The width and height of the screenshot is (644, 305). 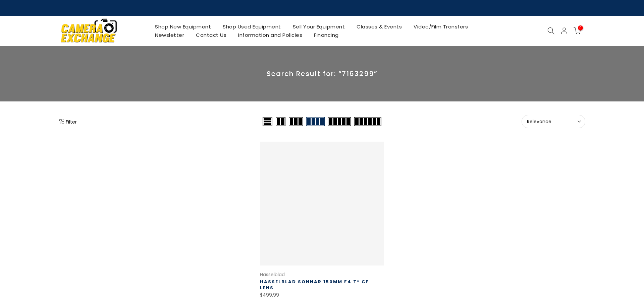 I want to click on a: Shop New Equipment, so click(x=183, y=27).